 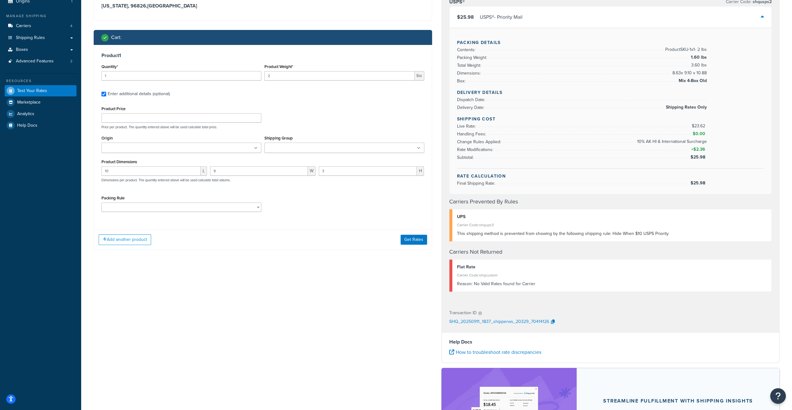 What do you see at coordinates (107, 138) in the screenshot?
I see `label: Origin` at bounding box center [107, 138].